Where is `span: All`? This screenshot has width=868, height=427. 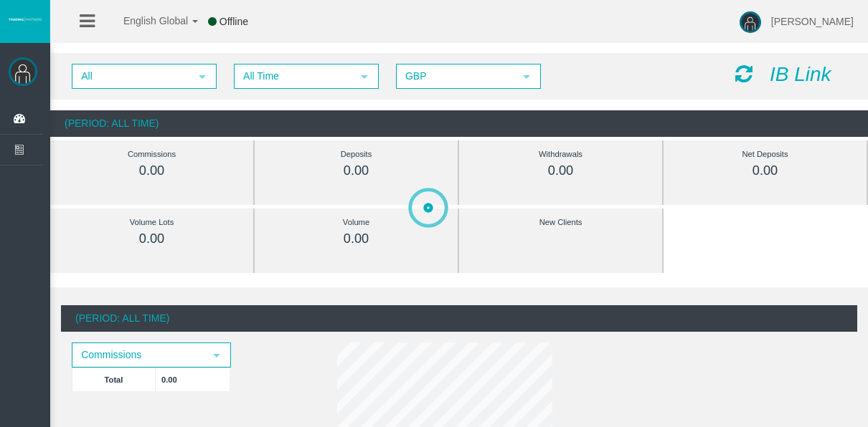
span: All is located at coordinates (132, 76).